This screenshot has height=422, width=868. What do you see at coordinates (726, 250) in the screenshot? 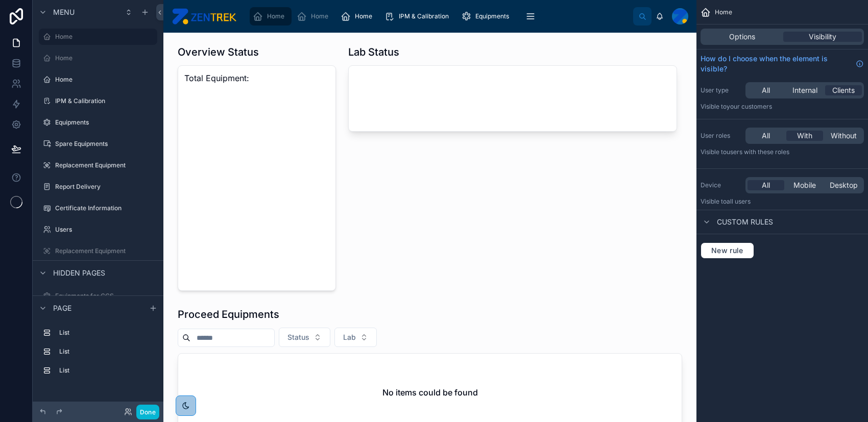
I see `span: New rule` at bounding box center [726, 250].